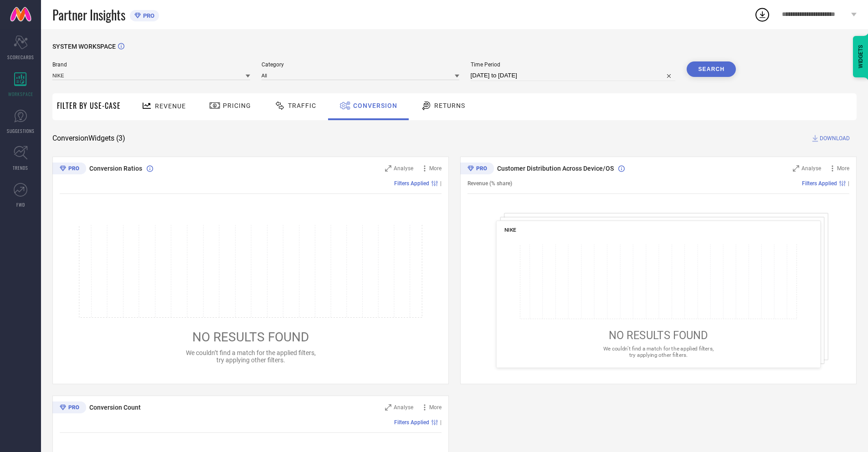 The image size is (868, 452). What do you see at coordinates (510, 230) in the screenshot?
I see `span: NIKE` at bounding box center [510, 230].